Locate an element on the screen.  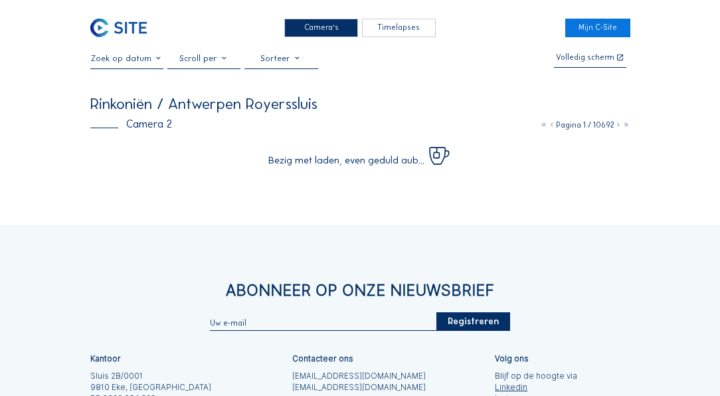
div: Camera's is located at coordinates (321, 28).